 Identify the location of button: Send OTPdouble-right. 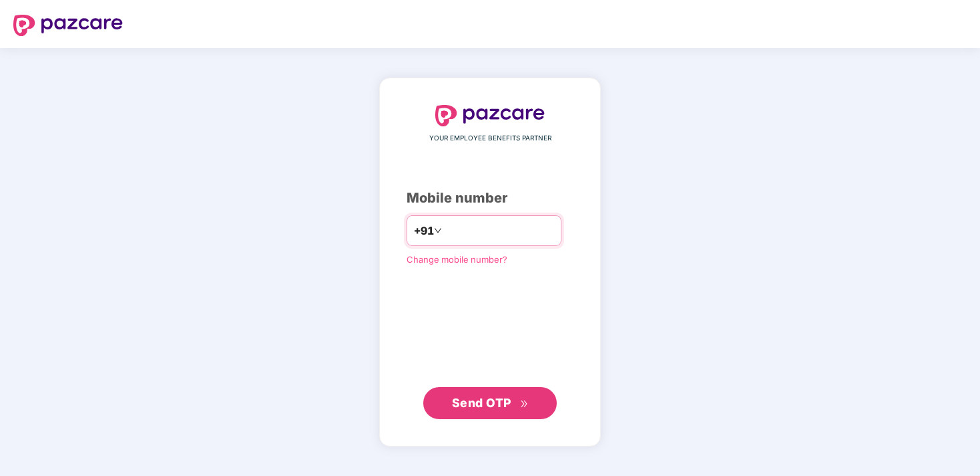
(490, 403).